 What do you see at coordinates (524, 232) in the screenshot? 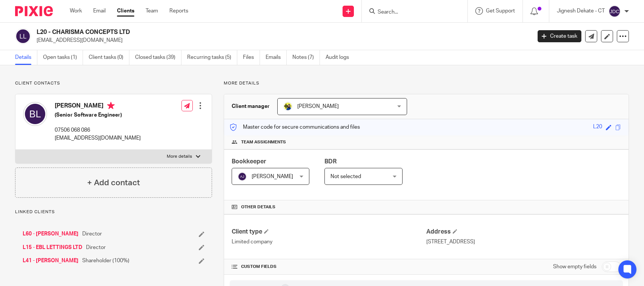
I see `h4: Address` at bounding box center [524, 232].